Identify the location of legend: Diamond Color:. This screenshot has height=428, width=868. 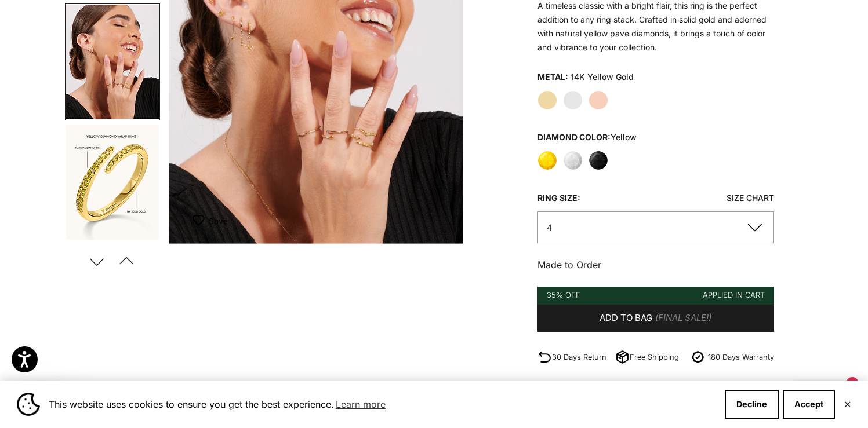
(587, 137).